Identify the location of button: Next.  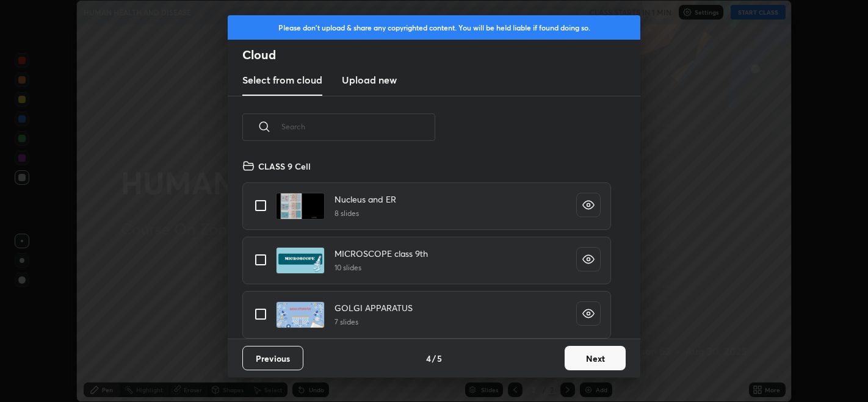
(595, 358).